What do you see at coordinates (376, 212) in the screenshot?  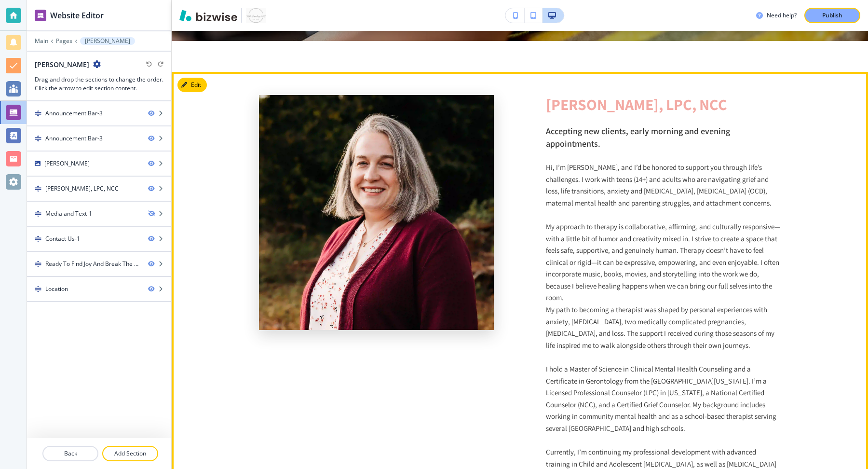 I see `img: <p><span style="color: rgb(243, 169, 163);">Laura Mallard, LPC, NCC </span></p>` at bounding box center [376, 212].